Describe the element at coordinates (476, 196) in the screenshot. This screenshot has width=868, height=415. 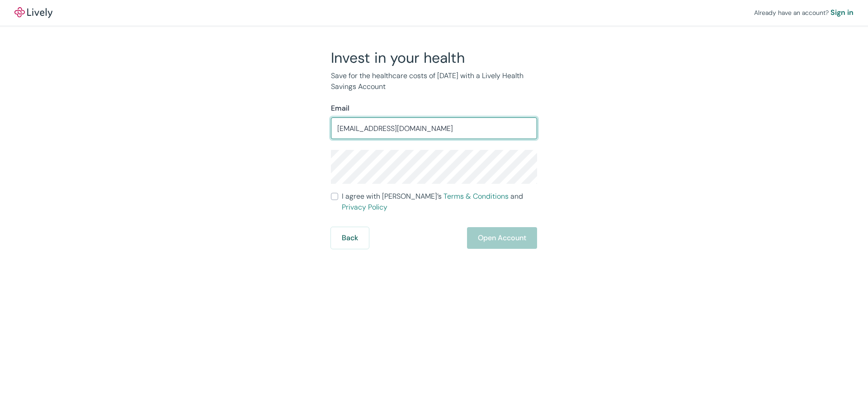
I see `a: Terms & Conditions` at that location.